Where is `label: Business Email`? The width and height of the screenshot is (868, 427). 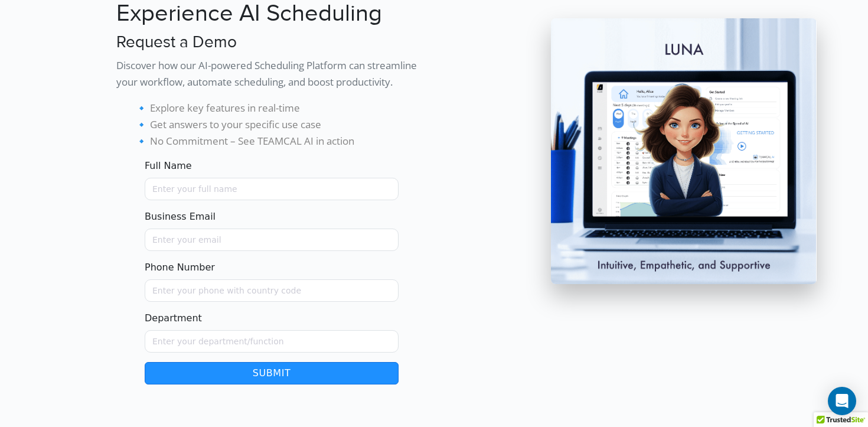
label: Business Email is located at coordinates (180, 217).